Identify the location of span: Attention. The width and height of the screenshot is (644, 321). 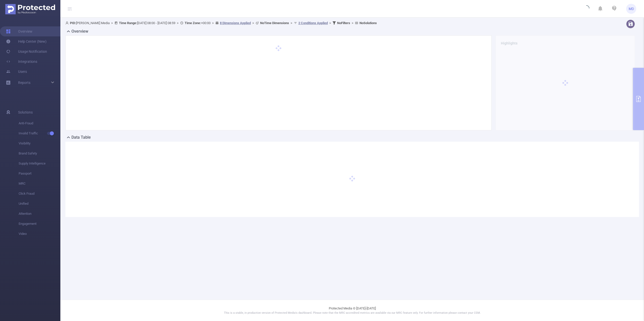
(40, 214).